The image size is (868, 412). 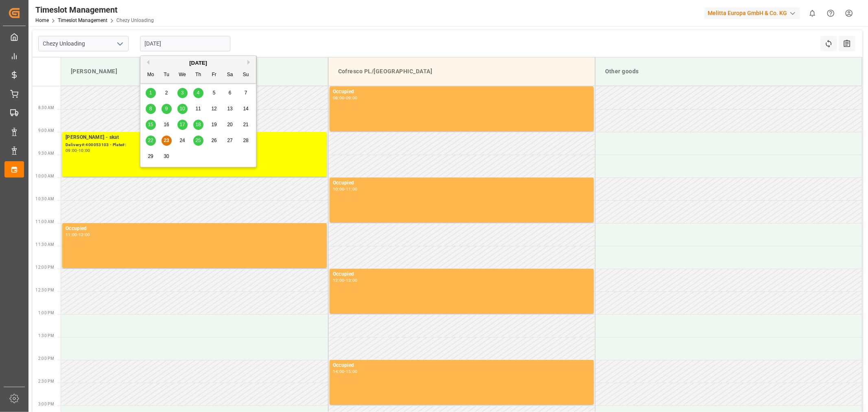 What do you see at coordinates (46, 404) in the screenshot?
I see `span: 3:00 PM` at bounding box center [46, 404].